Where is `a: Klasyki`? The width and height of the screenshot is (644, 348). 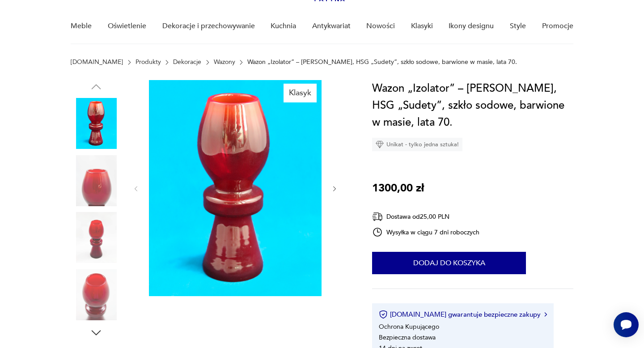
a: Klasyki is located at coordinates (422, 26).